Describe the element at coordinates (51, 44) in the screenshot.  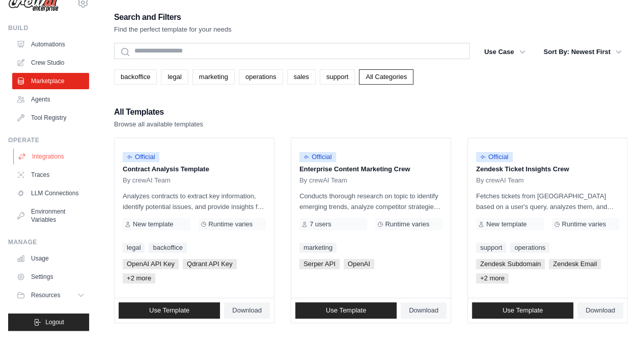
I see `a: Automations` at that location.